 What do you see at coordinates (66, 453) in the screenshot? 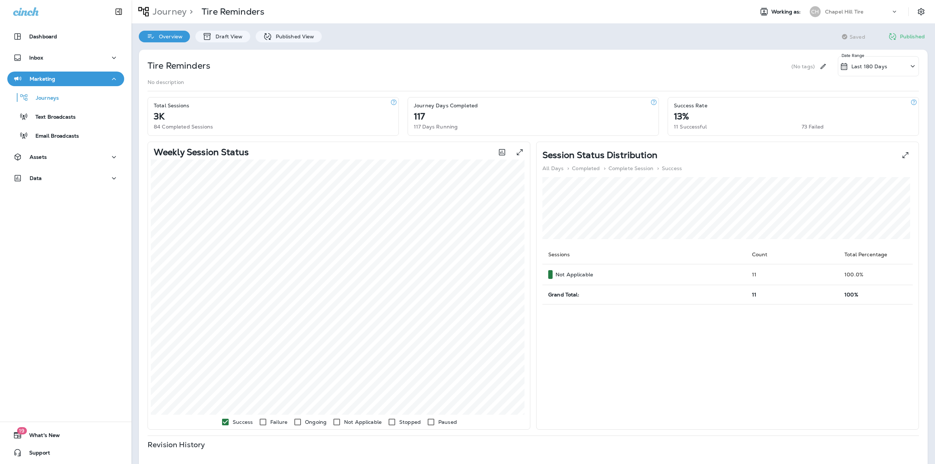
I see `button: Support` at bounding box center [66, 453].